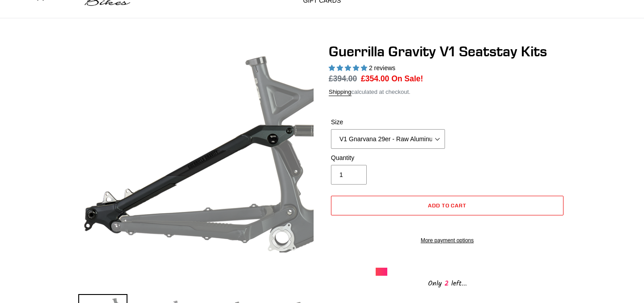  I want to click on div: Only left..., so click(447, 282).